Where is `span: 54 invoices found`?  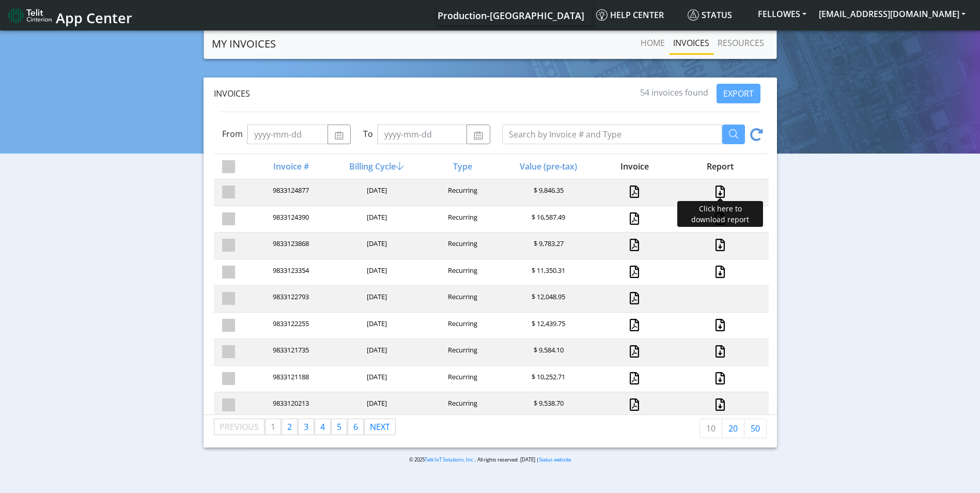 span: 54 invoices found is located at coordinates (674, 92).